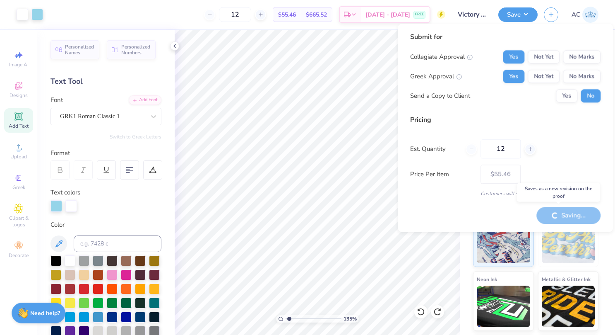 This screenshot has width=615, height=335. I want to click on button: Save, so click(518, 14).